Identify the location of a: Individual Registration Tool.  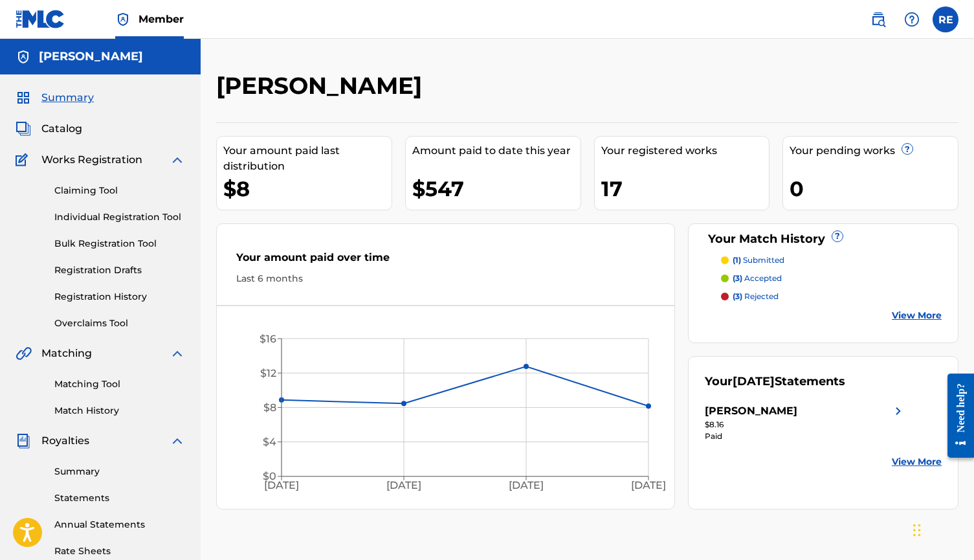
(120, 217).